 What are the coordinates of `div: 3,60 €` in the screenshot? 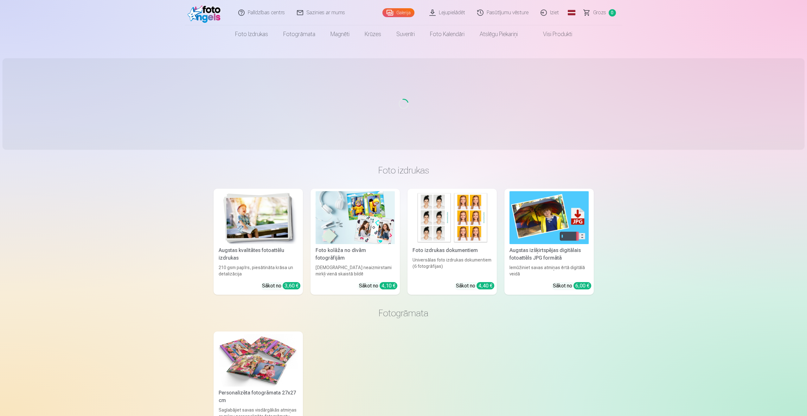 It's located at (291, 286).